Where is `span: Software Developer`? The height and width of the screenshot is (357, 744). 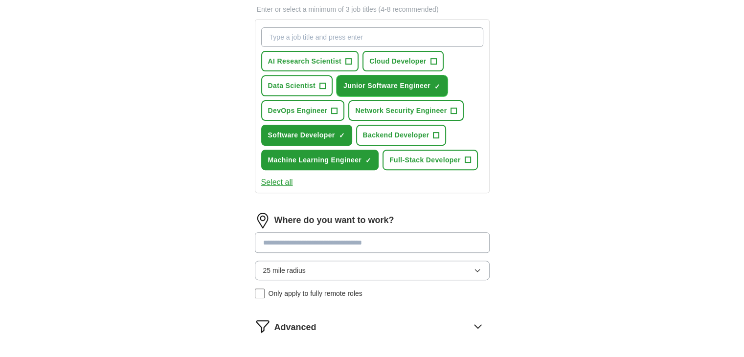 span: Software Developer is located at coordinates (301, 135).